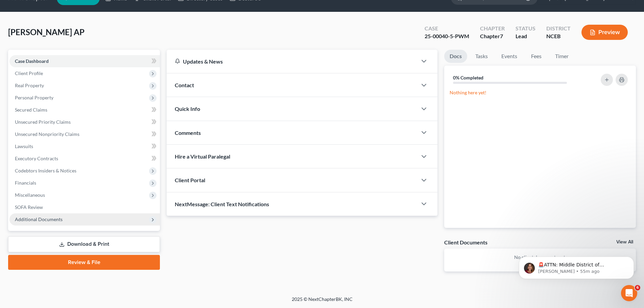 The width and height of the screenshot is (644, 308). Describe the element at coordinates (25, 183) in the screenshot. I see `span: Financials` at that location.